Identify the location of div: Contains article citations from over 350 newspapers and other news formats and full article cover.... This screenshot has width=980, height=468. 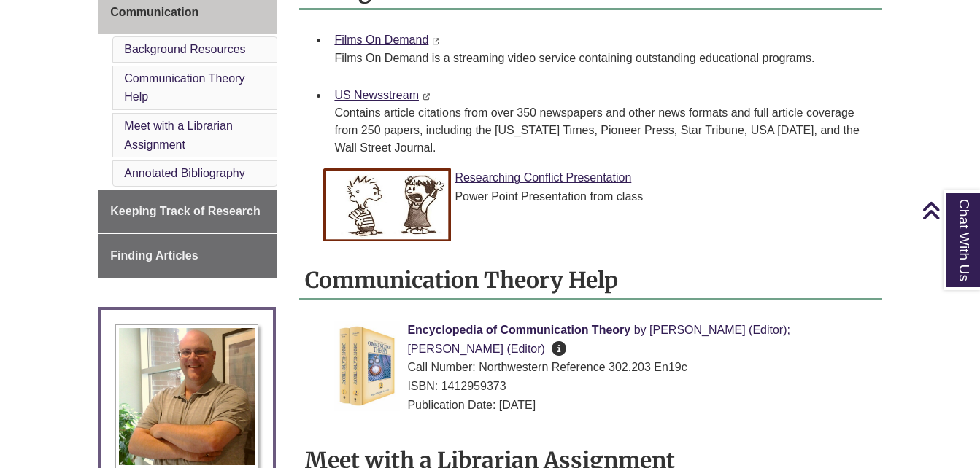
(602, 130).